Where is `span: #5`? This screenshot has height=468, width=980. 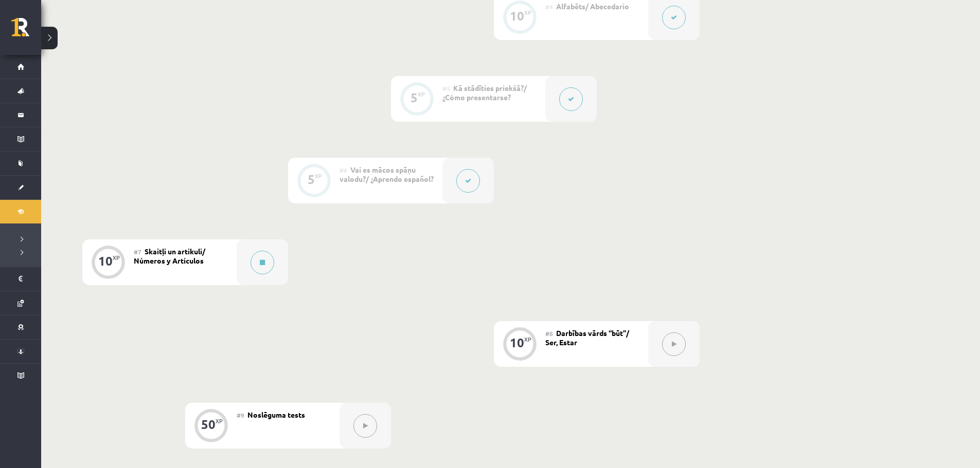
span: #5 is located at coordinates (446, 88).